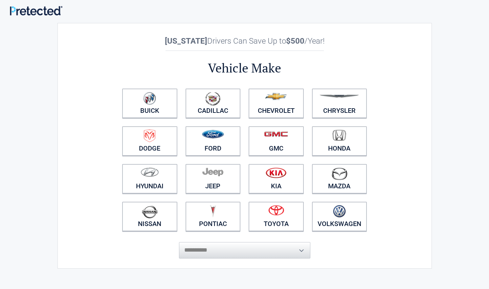  What do you see at coordinates (150, 141) in the screenshot?
I see `a: Dodge` at bounding box center [150, 141].